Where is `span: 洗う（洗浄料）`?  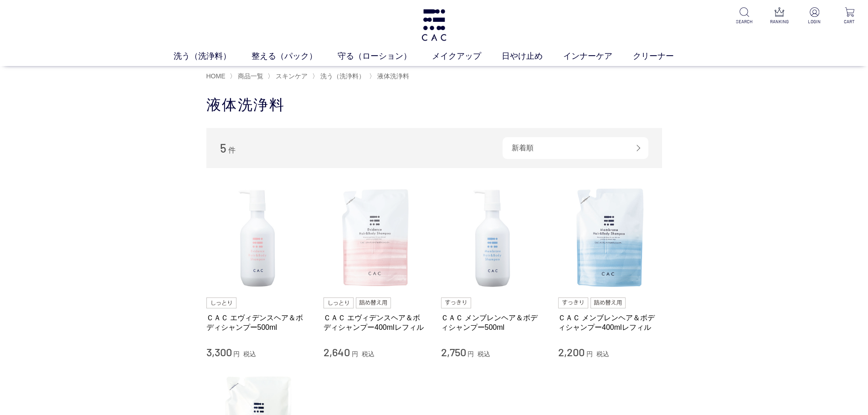 span: 洗う（洗浄料） is located at coordinates (343, 76).